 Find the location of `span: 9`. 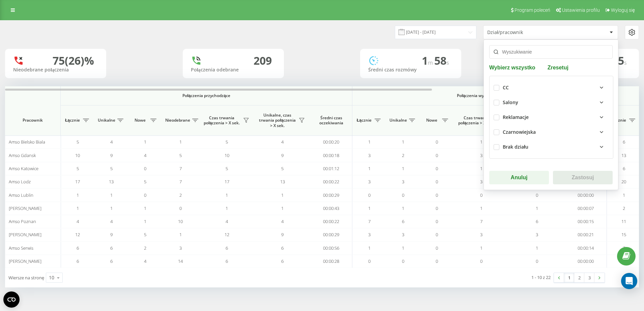

span: 9 is located at coordinates (112, 235).